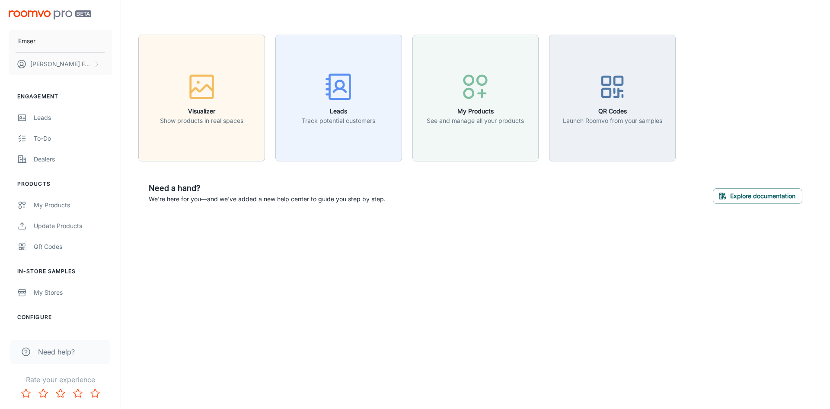 This screenshot has height=409, width=830. What do you see at coordinates (201, 121) in the screenshot?
I see `p: Show products in real spaces` at bounding box center [201, 121].